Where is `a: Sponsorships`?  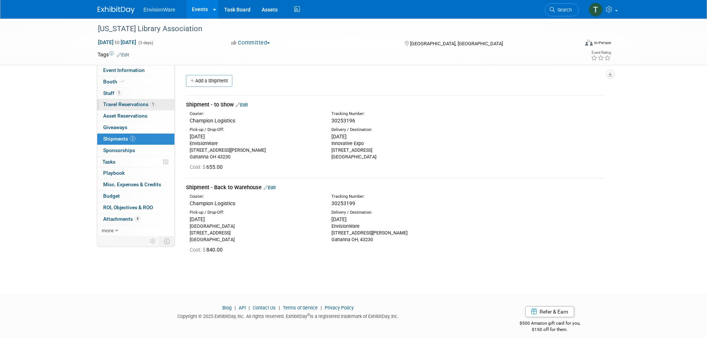 a: Sponsorships is located at coordinates (136, 151).